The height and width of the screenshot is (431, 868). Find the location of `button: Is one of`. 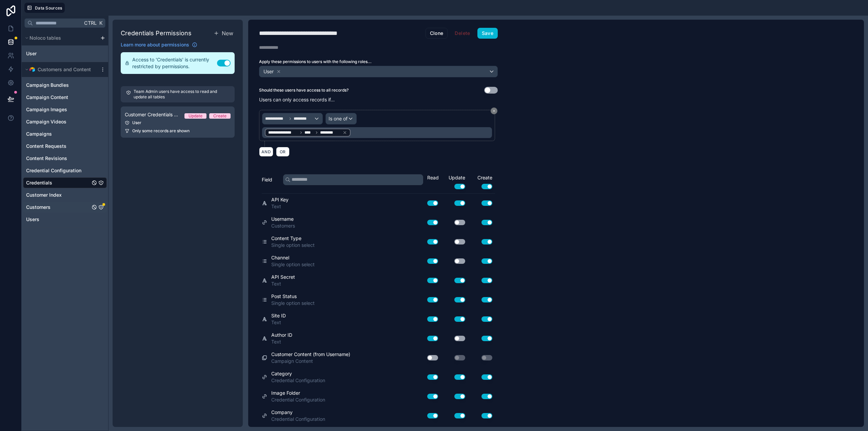

button: Is one of is located at coordinates (341, 119).